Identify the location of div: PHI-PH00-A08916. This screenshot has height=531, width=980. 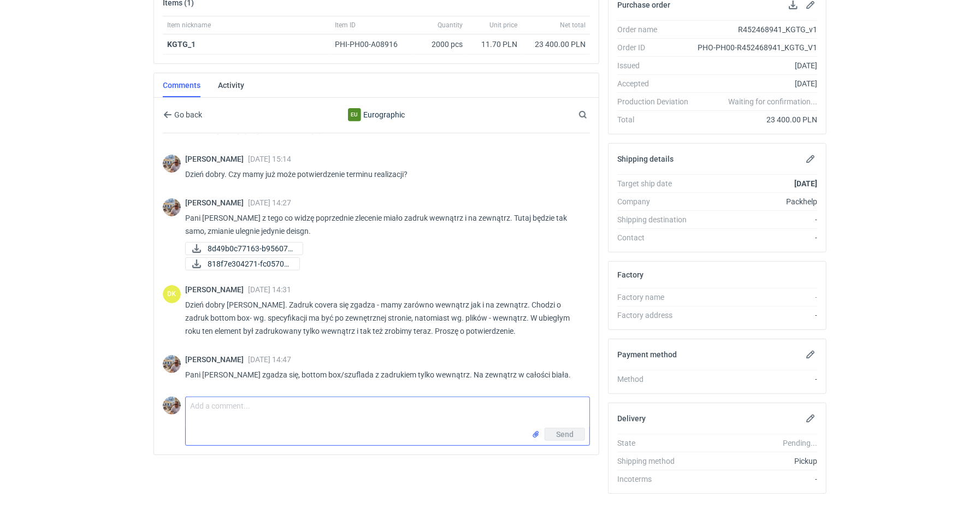
(372, 44).